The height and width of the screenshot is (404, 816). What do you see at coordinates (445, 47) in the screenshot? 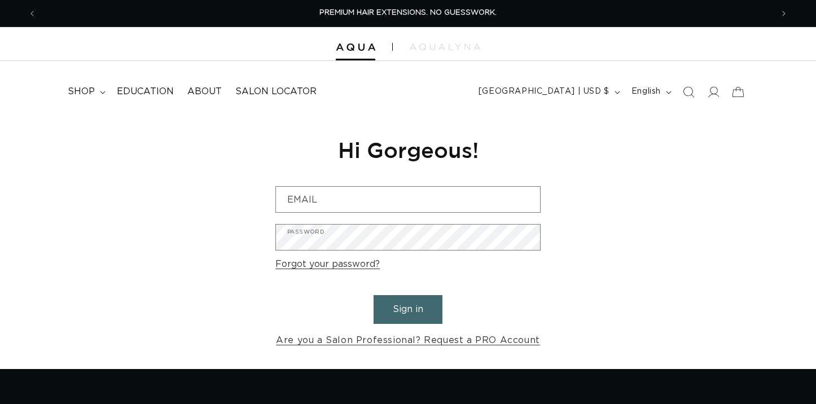
I see `img: aqualyna.com` at bounding box center [445, 47].